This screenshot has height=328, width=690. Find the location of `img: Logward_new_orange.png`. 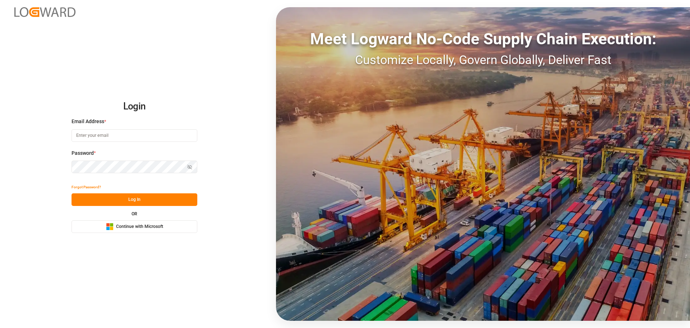

img: Logward_new_orange.png is located at coordinates (45, 12).